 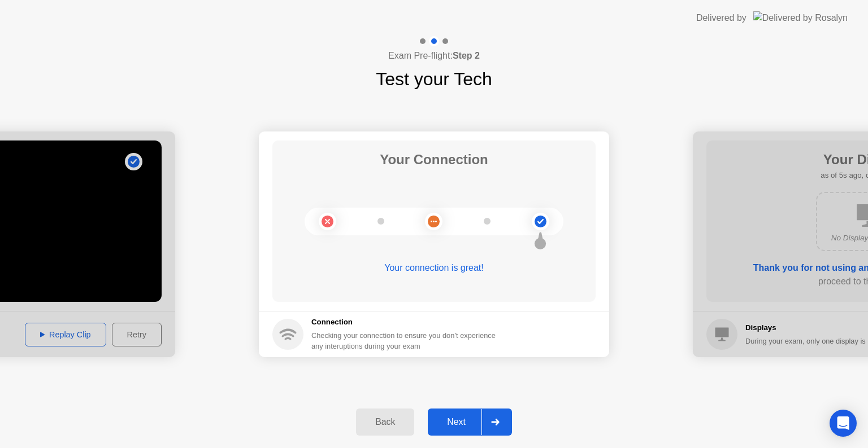 I want to click on div: Checking your connection to ensure you don’t experience any interuptions during your exam, so click(x=407, y=341).